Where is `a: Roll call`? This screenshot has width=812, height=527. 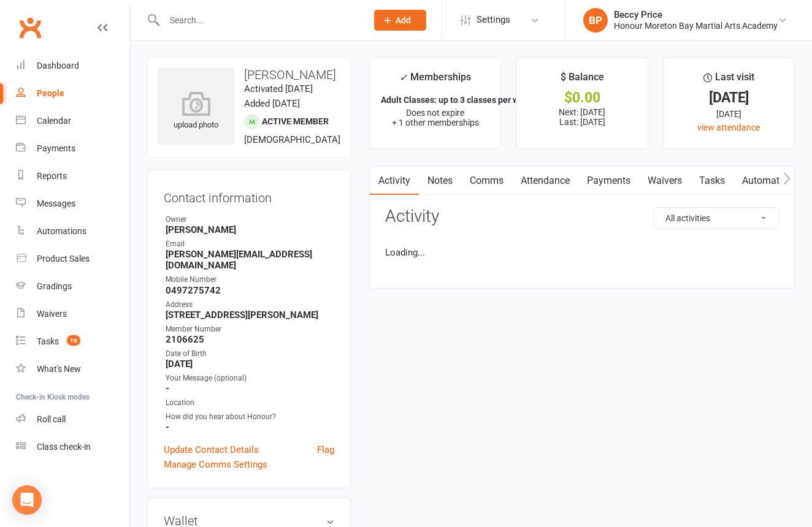 a: Roll call is located at coordinates (72, 419).